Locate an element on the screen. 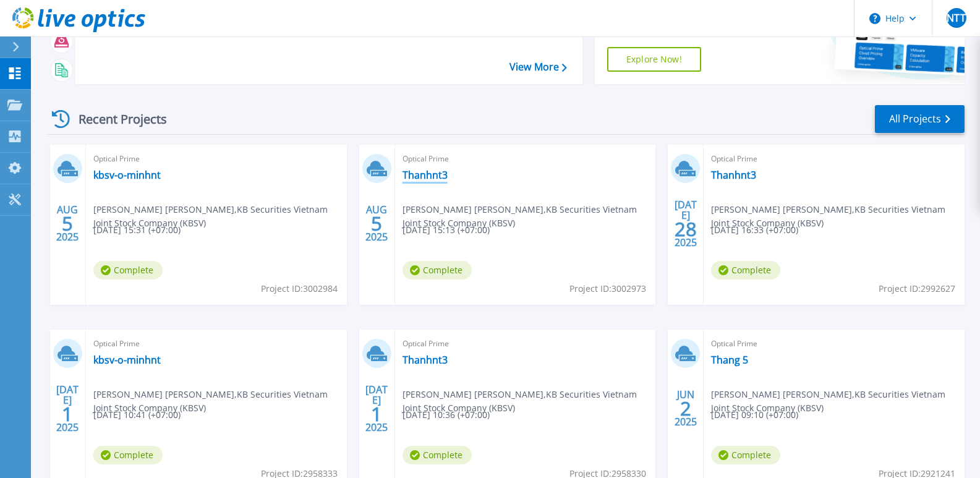  a: Explore Now! is located at coordinates (654, 59).